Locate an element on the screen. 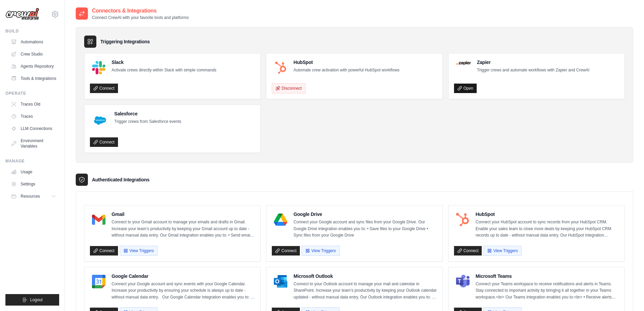 This screenshot has height=311, width=644. a: Usage is located at coordinates (34, 172).